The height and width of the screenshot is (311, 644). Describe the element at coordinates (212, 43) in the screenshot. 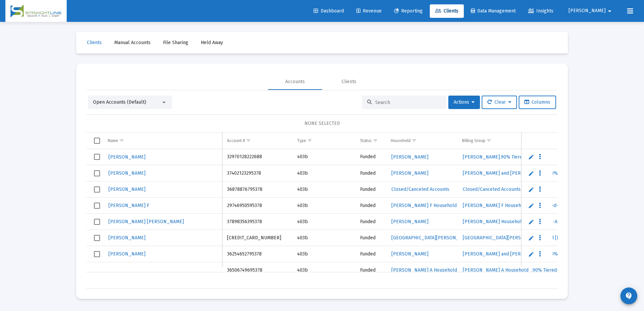

I see `a: Held Away` at that location.